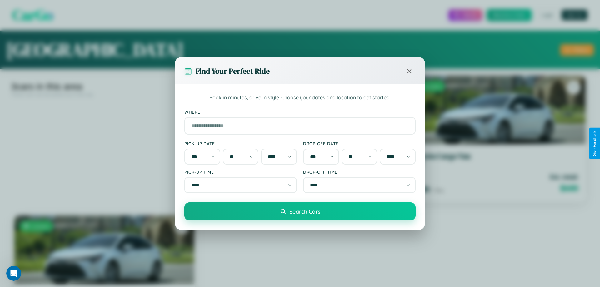  What do you see at coordinates (233, 71) in the screenshot?
I see `h3: Find Your Perfect Ride` at bounding box center [233, 71].